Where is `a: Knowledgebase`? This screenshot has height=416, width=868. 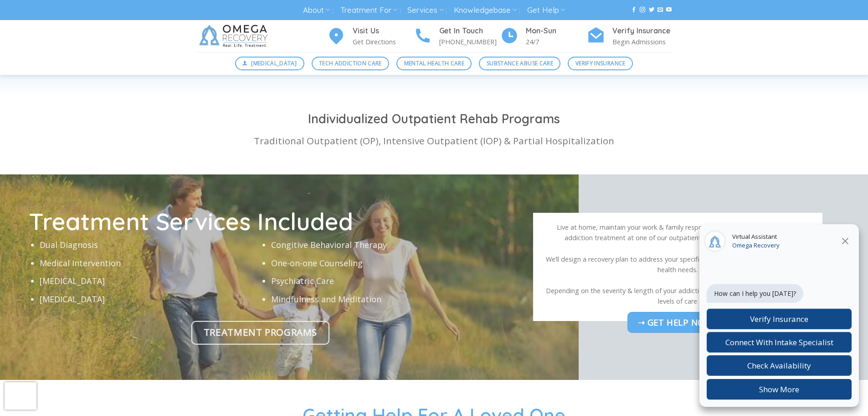
a: Knowledgebase is located at coordinates (485, 10).